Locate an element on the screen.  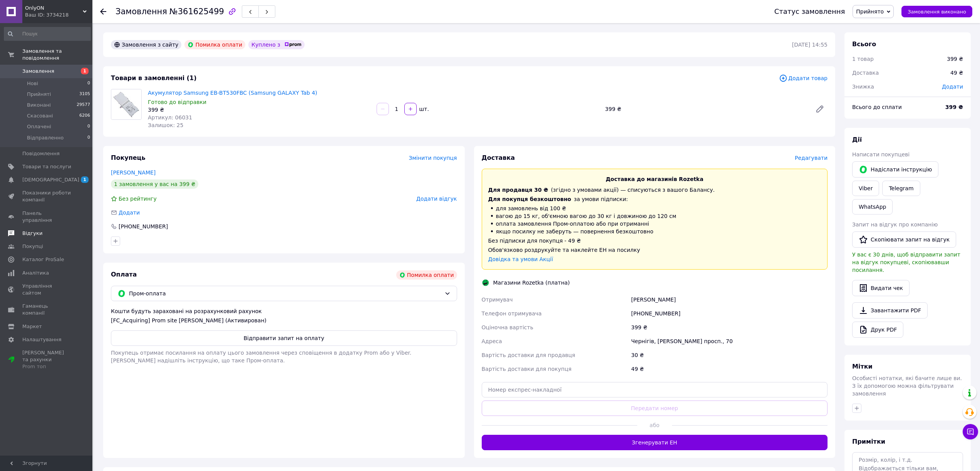
button: Відправити запит на оплату is located at coordinates (284, 338).